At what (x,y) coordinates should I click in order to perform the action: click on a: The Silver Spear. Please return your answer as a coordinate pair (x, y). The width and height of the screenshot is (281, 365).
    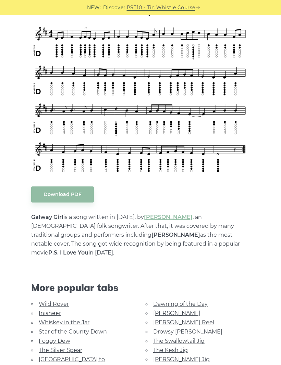
    Looking at the image, I should click on (60, 350).